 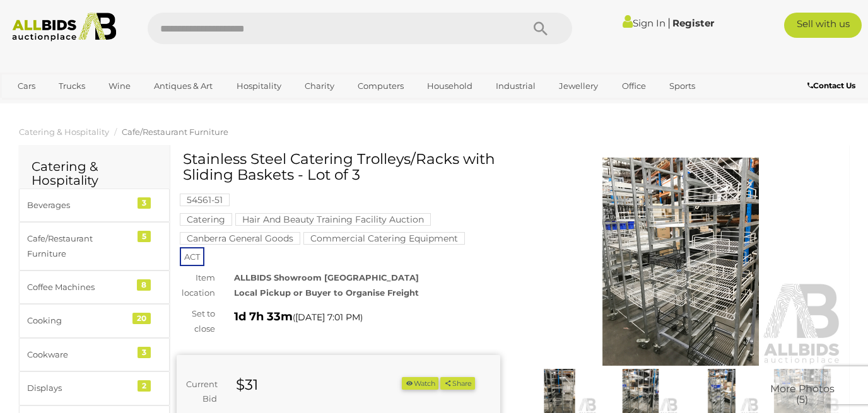 What do you see at coordinates (63, 131) in the screenshot?
I see `span: Catering & Hospitality` at bounding box center [63, 131].